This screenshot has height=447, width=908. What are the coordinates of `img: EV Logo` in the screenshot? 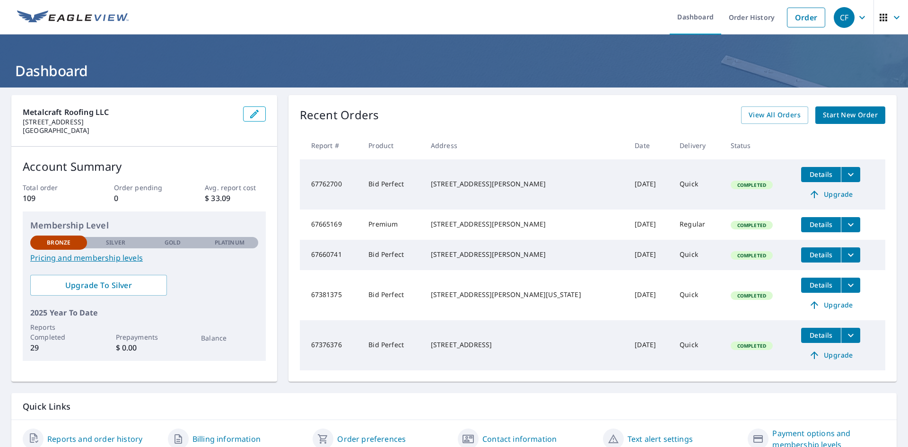 It's located at (73, 18).